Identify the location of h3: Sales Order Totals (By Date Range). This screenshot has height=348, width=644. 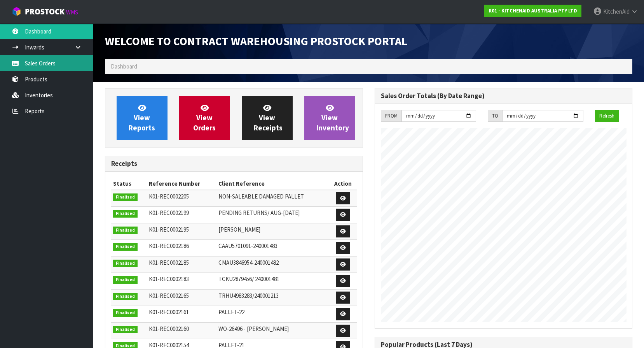
(504, 95).